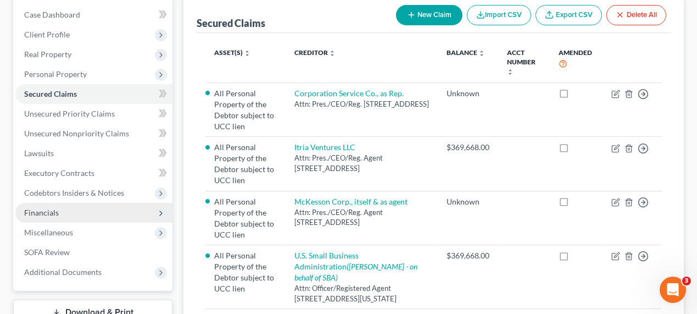 The height and width of the screenshot is (314, 697). Describe the element at coordinates (325, 147) in the screenshot. I see `a: Itria Ventures LLC` at that location.